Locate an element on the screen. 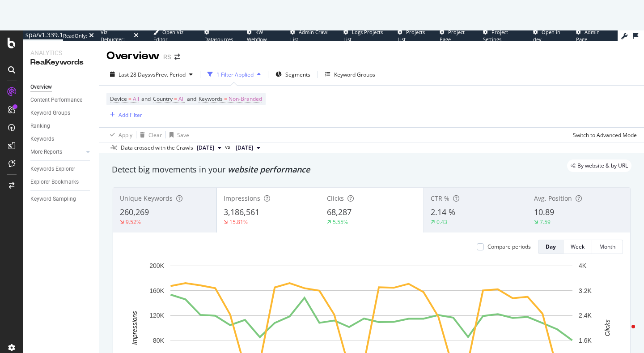 The image size is (644, 353). span: Device is located at coordinates (119, 98).